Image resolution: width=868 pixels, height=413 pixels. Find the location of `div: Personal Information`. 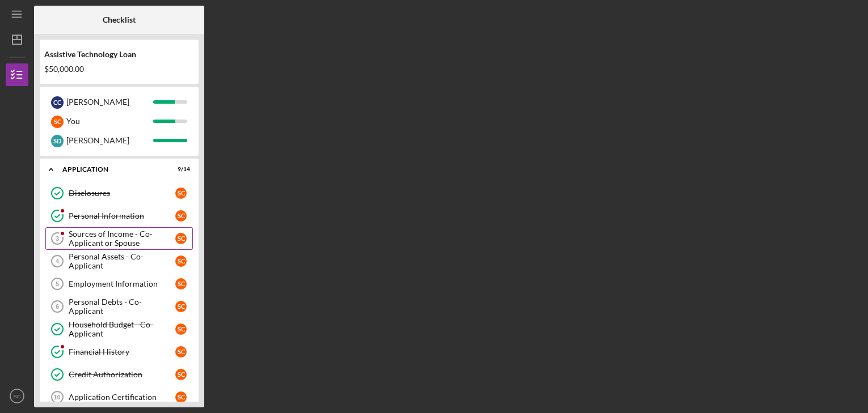

div: Personal Information is located at coordinates (122, 216).